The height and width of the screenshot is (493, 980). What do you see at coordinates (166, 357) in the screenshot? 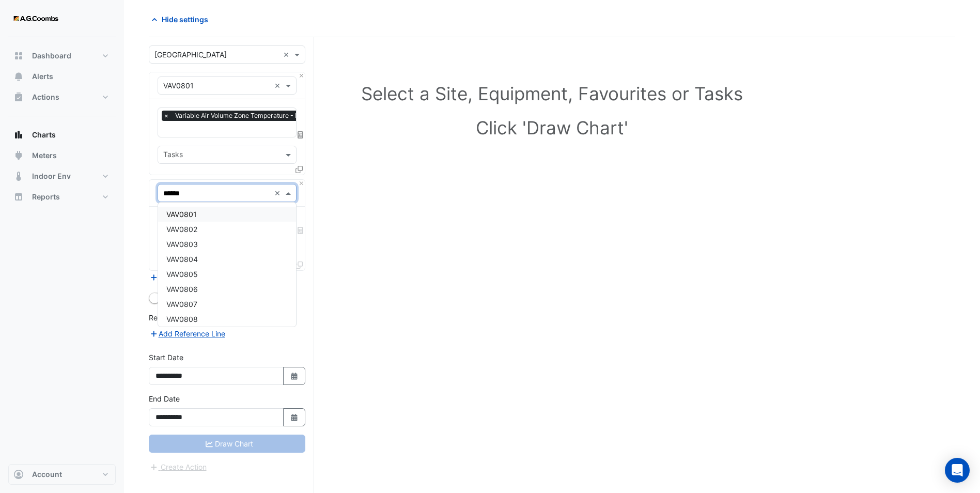
I see `label: Start Date` at bounding box center [166, 357].